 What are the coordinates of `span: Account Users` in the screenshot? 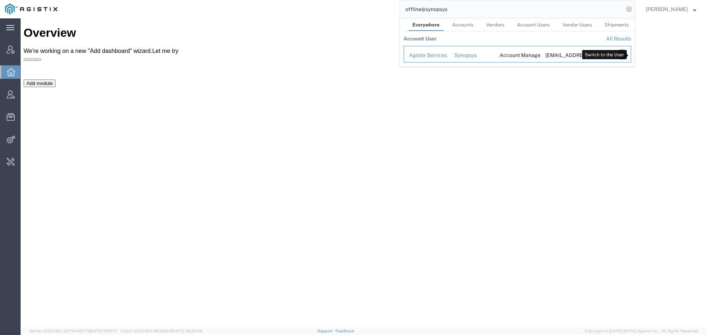 It's located at (533, 25).